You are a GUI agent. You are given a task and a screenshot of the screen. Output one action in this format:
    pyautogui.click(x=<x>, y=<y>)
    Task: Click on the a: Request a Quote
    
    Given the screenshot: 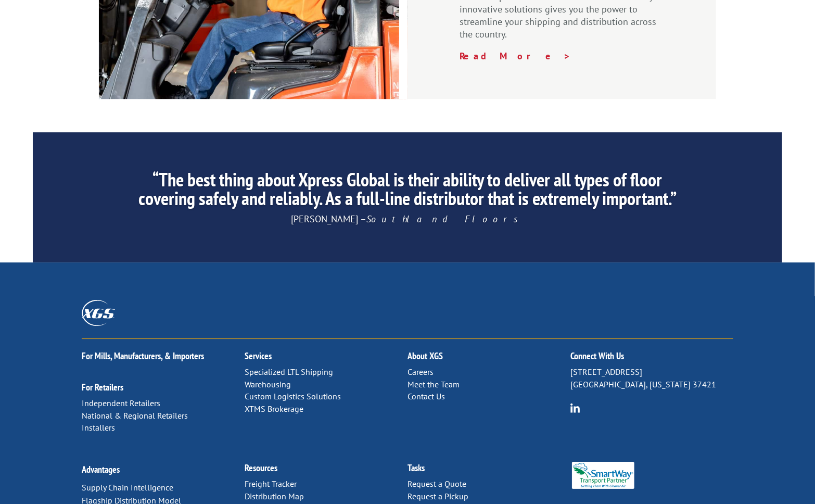 What is the action you would take?
    pyautogui.click(x=437, y=483)
    